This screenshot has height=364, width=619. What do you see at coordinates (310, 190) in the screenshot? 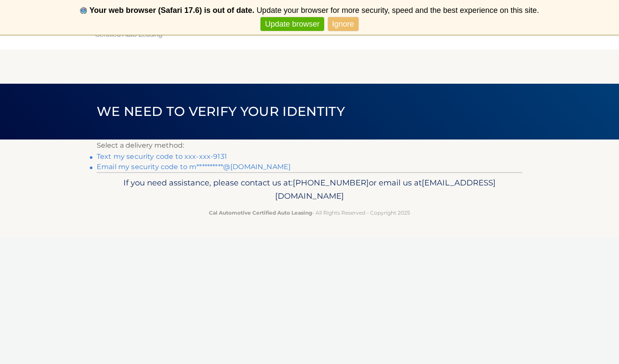
I see `p: If you need assistance, please contact us at: or email us at` at bounding box center [310, 190].